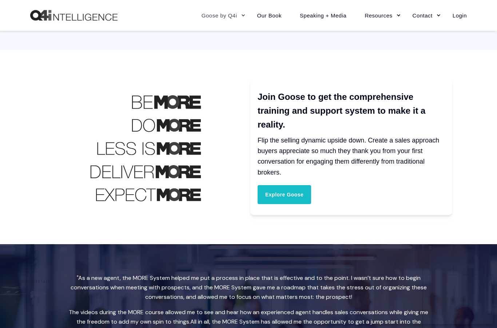 This screenshot has height=328, width=497. Describe the element at coordinates (146, 147) in the screenshot. I see `img: Untitled design (7)-Dec-10-2024-10-47-36-1834-AM` at that location.